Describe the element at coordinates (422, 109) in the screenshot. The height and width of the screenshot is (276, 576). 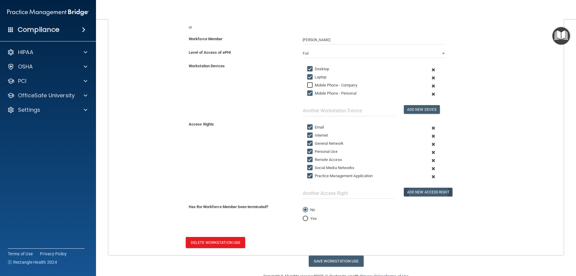
I see `button: Add New Device` at that location.